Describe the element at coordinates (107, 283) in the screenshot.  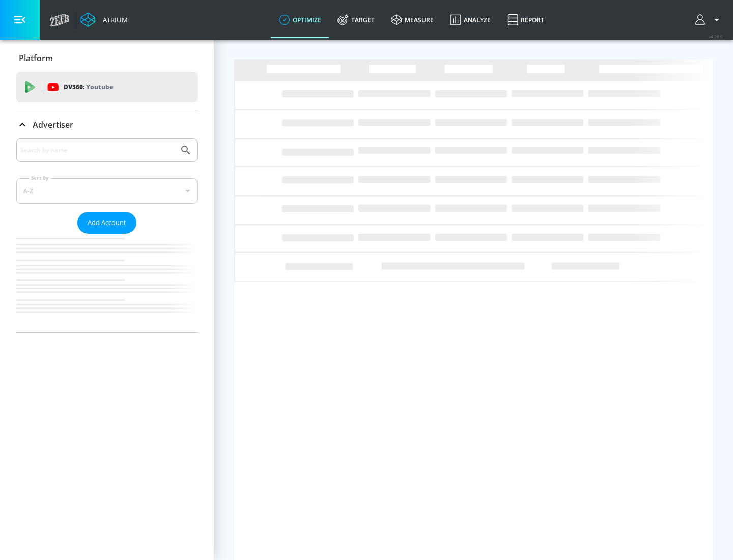
I see `nav: list of Advertiser` at that location.